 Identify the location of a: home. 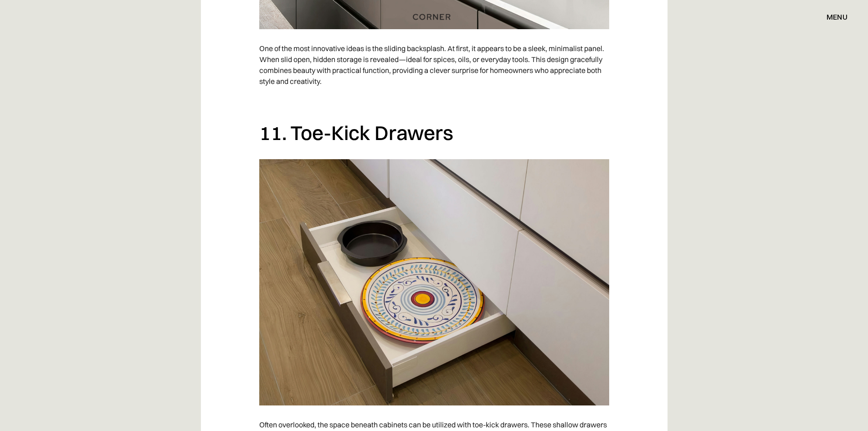
(434, 17).